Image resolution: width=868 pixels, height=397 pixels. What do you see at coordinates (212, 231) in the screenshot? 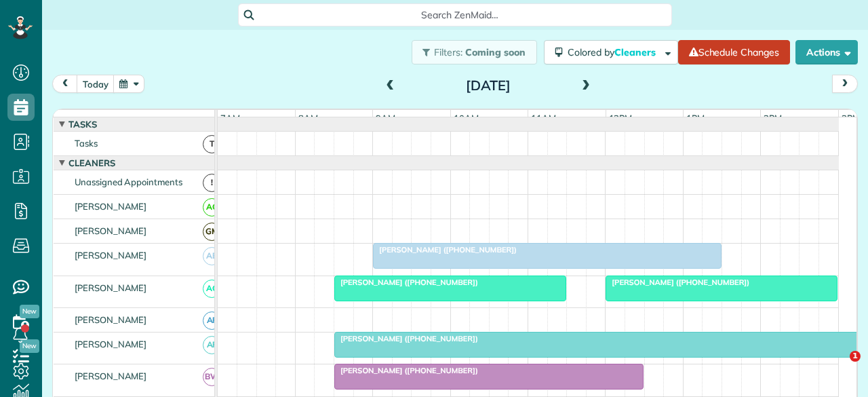
I see `span: GM` at bounding box center [212, 231].